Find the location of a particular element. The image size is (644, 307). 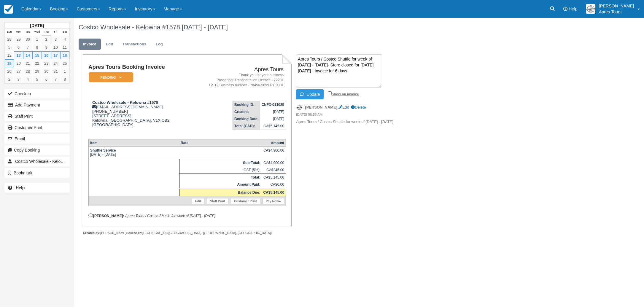

span: Help is located at coordinates (573, 9).